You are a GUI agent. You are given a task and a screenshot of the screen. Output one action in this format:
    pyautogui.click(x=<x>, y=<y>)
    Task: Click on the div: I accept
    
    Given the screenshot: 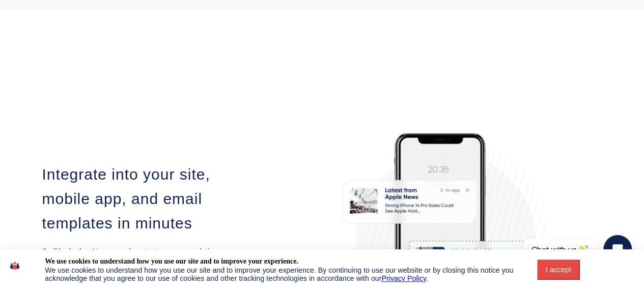 What is the action you would take?
    pyautogui.click(x=559, y=270)
    